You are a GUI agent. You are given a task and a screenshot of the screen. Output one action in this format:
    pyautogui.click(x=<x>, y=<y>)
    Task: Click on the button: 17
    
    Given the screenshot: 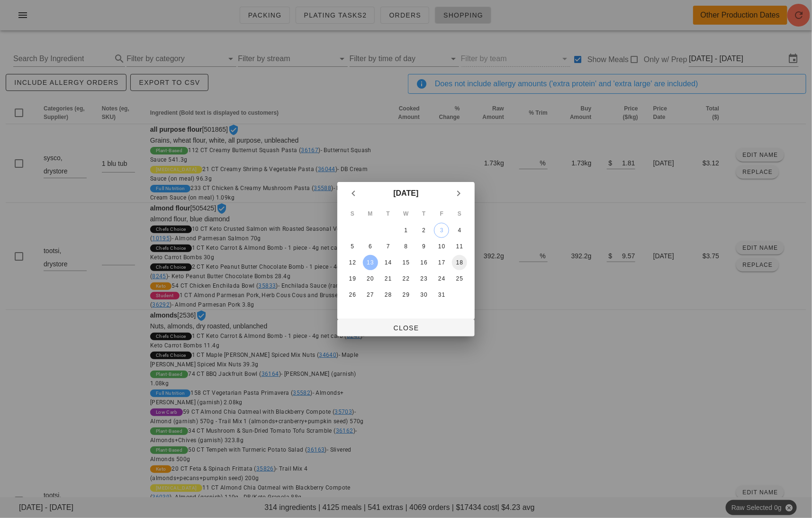 What is the action you would take?
    pyautogui.click(x=442, y=262)
    